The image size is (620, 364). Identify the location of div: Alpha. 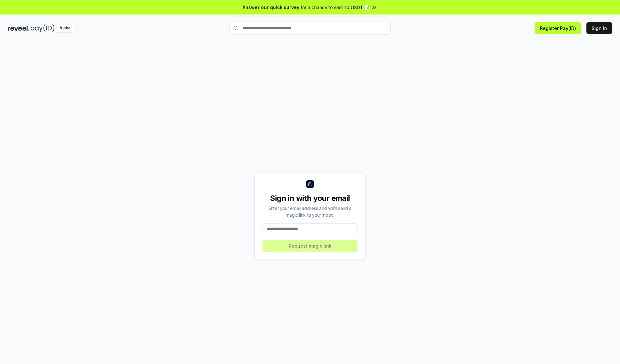
(65, 28).